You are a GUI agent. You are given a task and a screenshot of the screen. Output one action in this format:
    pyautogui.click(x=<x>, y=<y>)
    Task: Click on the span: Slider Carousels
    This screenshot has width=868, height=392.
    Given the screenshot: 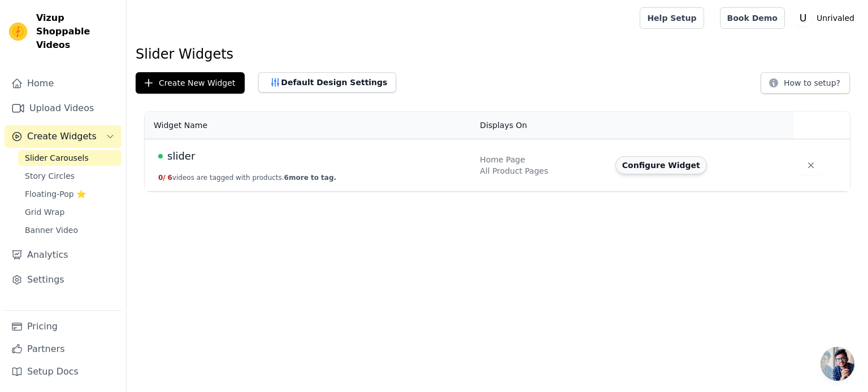 What is the action you would take?
    pyautogui.click(x=56, y=158)
    